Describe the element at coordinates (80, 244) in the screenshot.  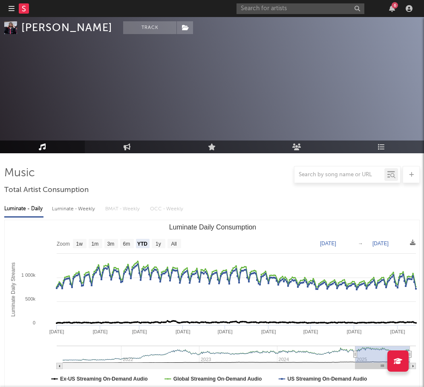
I see `text: 1w` at that location.